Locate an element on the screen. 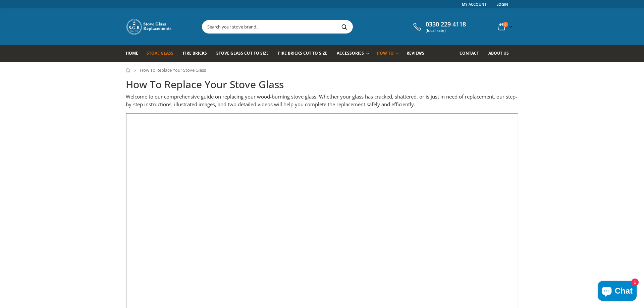 The height and width of the screenshot is (308, 644). span: Fire Bricks Cut To Size is located at coordinates (302, 53).